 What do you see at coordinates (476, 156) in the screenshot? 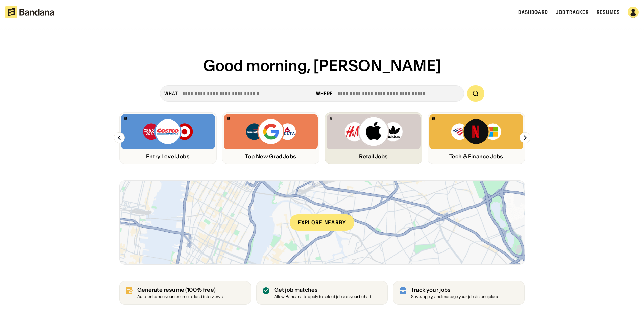
I see `div: Tech & Finance Jobs` at bounding box center [476, 156].